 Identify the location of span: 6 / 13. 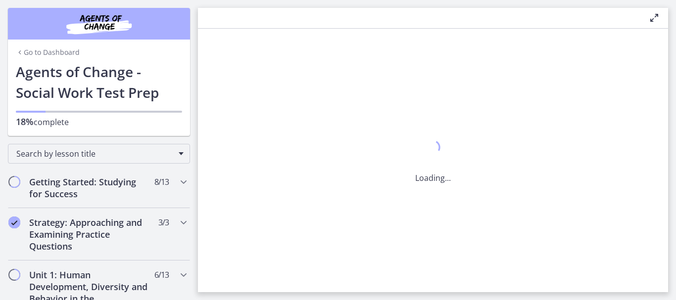
(161, 275).